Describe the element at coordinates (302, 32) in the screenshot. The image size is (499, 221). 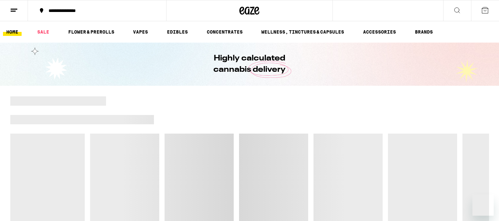
I see `a: WELLNESS, TINCTURES & CAPSULES` at that location.